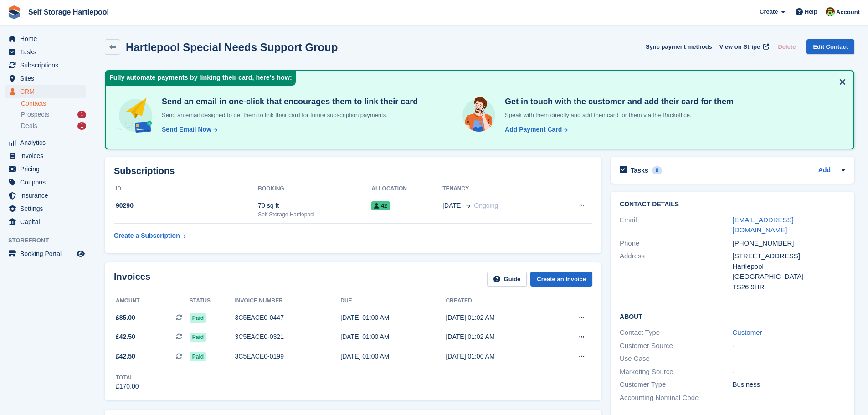 This screenshot has width=868, height=415. What do you see at coordinates (47, 169) in the screenshot?
I see `span: Pricing` at bounding box center [47, 169].